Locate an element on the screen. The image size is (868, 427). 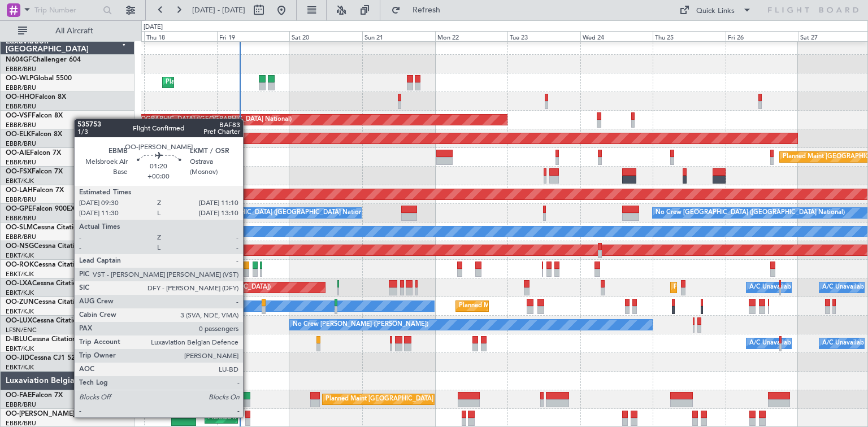
a: OO-LAHFalcon 7X is located at coordinates (35, 190).